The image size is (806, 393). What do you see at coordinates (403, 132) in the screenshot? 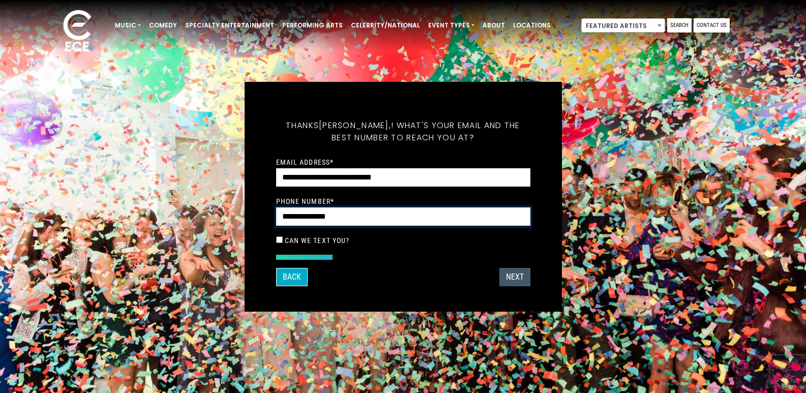
I see `h5: Thanks ! What's your email and the best number to reach you at?` at bounding box center [403, 132].